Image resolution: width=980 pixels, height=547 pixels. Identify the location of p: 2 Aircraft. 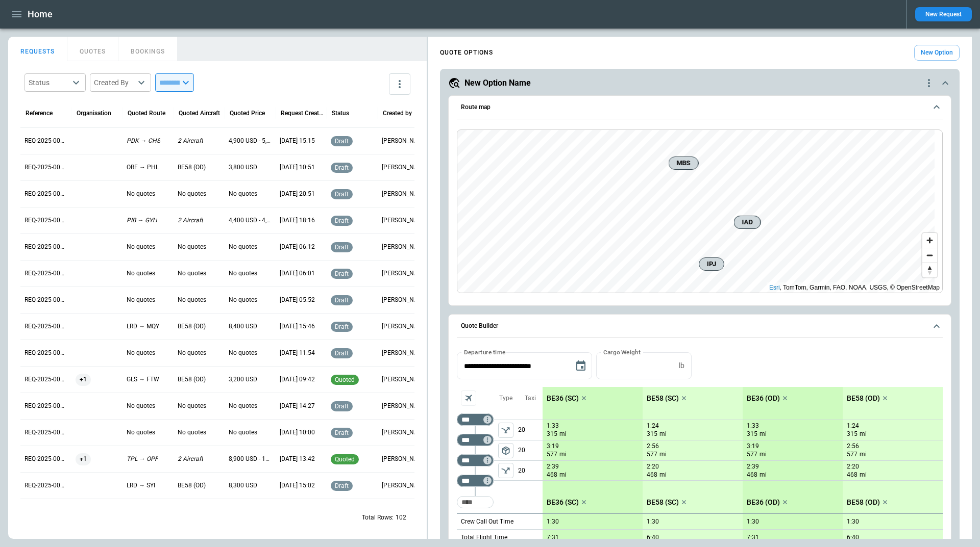
(190, 141).